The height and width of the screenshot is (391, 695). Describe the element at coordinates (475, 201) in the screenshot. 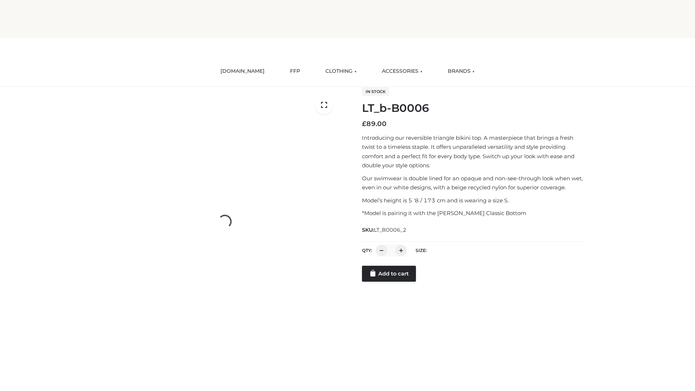

I see `p: Model’s height is 5 ‘8 / 173 cm and is wearing a size S.` at that location.